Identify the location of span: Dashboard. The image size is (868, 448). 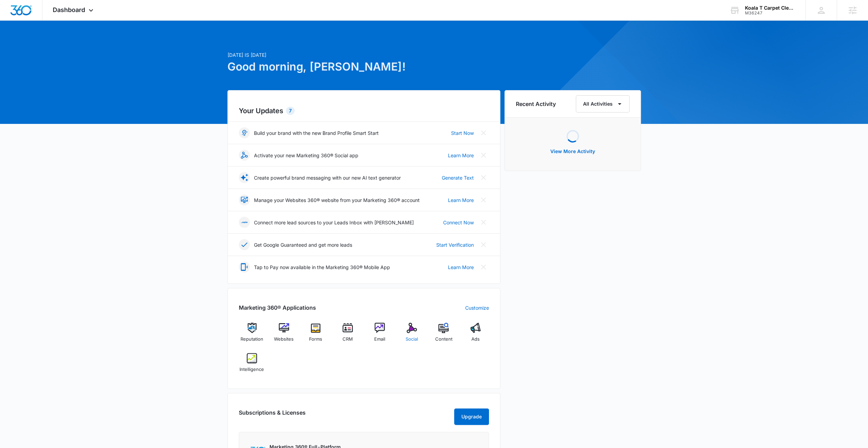
(69, 9).